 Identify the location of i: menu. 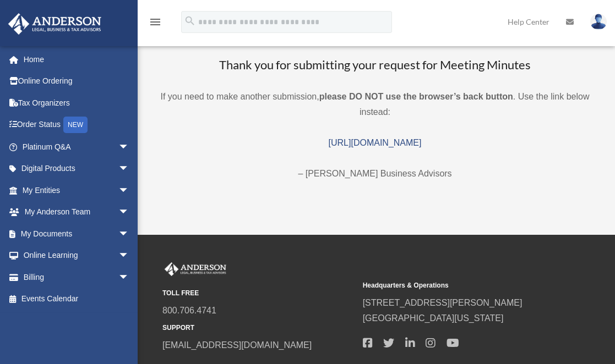
(155, 22).